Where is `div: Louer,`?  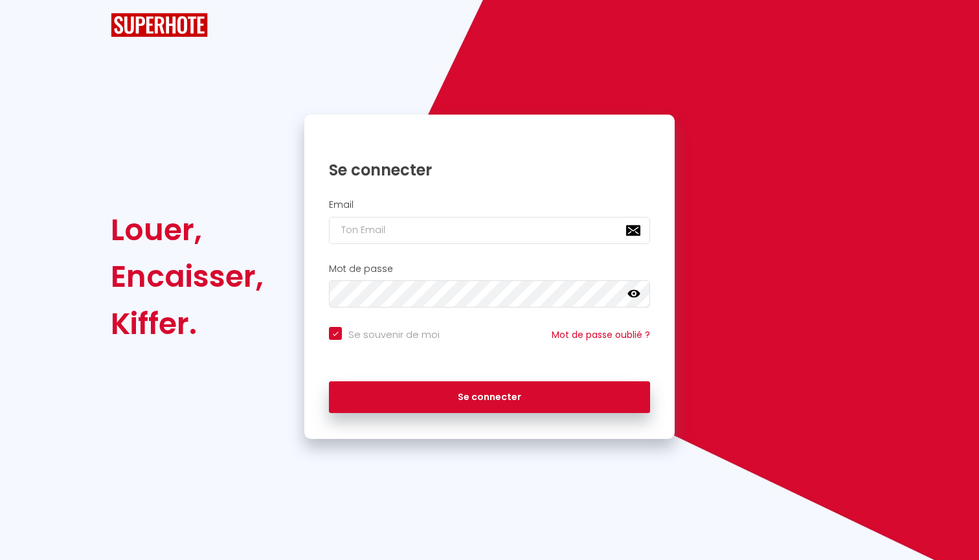
div: Louer, is located at coordinates (188, 230).